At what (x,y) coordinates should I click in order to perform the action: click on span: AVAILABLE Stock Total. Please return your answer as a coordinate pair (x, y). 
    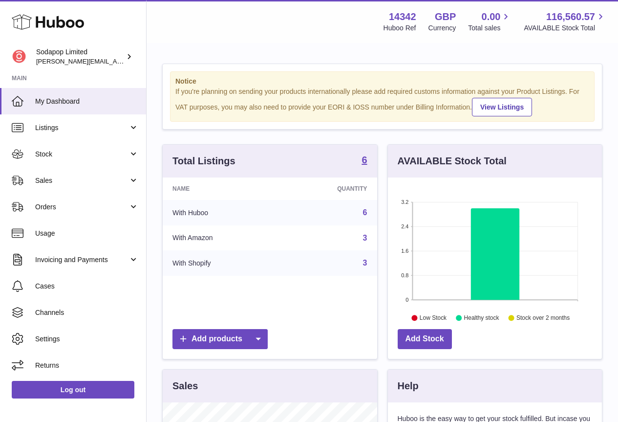
    Looking at the image, I should click on (565, 28).